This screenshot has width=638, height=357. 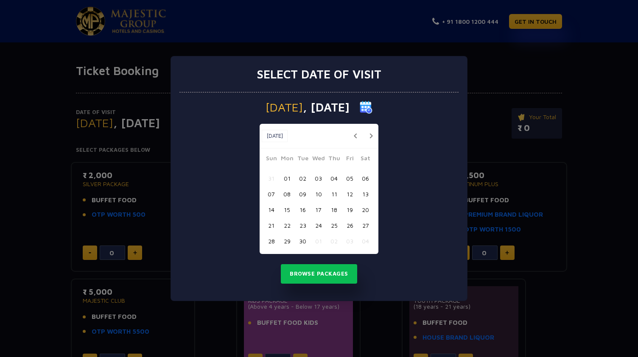 I want to click on button: 26, so click(x=350, y=225).